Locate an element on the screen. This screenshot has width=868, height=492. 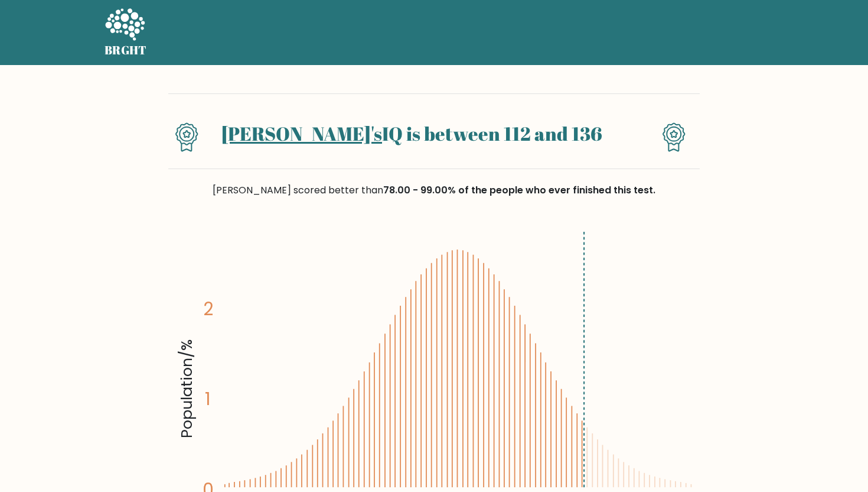
tspan: Population/% is located at coordinates (187, 388).